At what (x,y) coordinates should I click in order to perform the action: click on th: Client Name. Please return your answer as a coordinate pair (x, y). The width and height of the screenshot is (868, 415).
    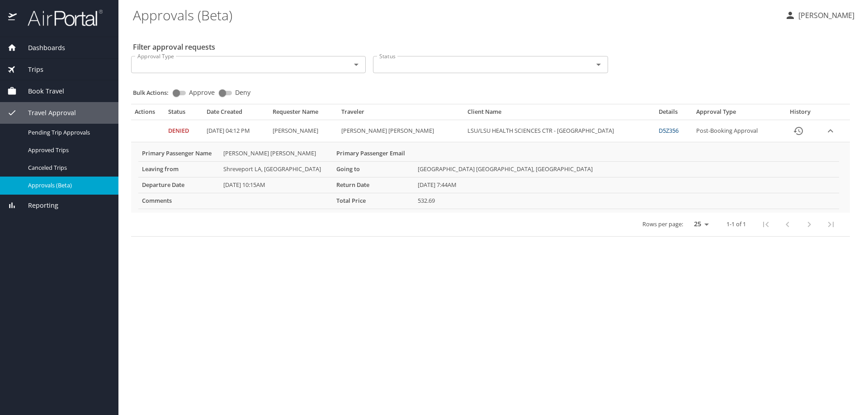
    Looking at the image, I should click on (559, 114).